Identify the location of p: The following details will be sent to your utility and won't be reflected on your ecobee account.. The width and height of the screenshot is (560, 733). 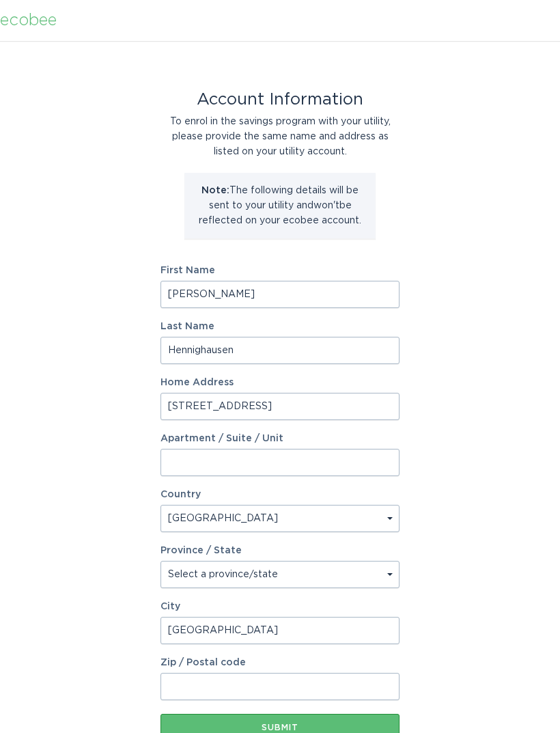
(280, 206).